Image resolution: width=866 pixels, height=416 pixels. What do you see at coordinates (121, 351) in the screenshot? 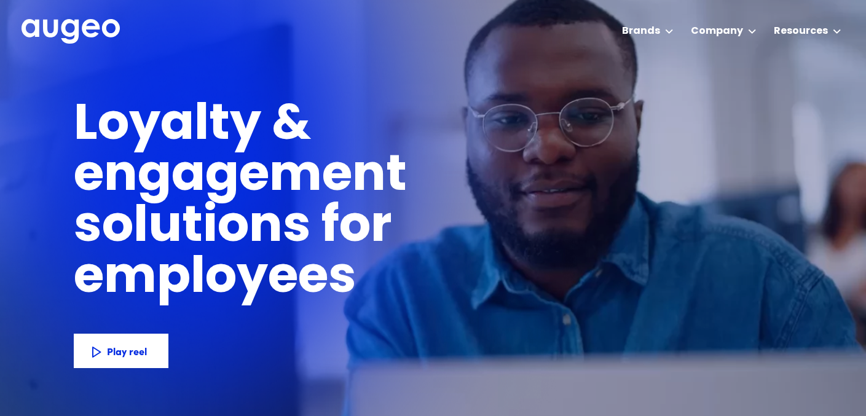
I see `a: Play reel` at bounding box center [121, 351].